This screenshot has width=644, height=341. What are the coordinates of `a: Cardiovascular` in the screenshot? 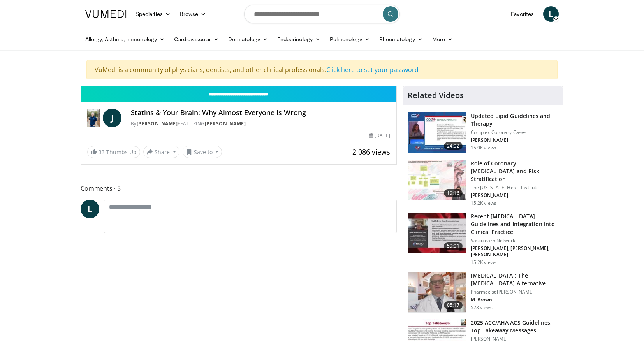 It's located at (196, 39).